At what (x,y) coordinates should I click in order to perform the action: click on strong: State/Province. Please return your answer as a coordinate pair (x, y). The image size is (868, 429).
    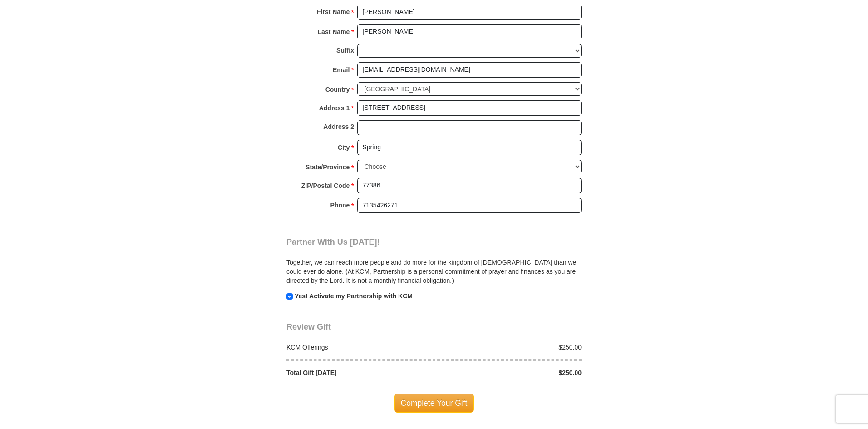
    Looking at the image, I should click on (328, 167).